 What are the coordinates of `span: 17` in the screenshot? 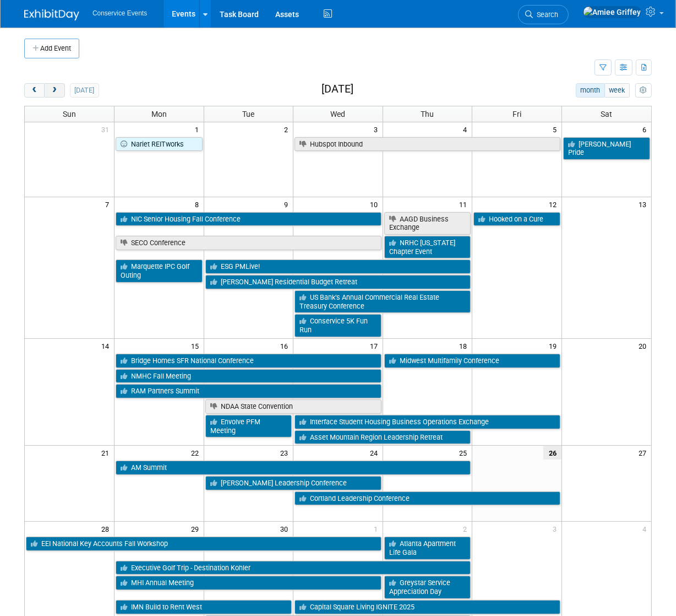 It's located at (375, 345).